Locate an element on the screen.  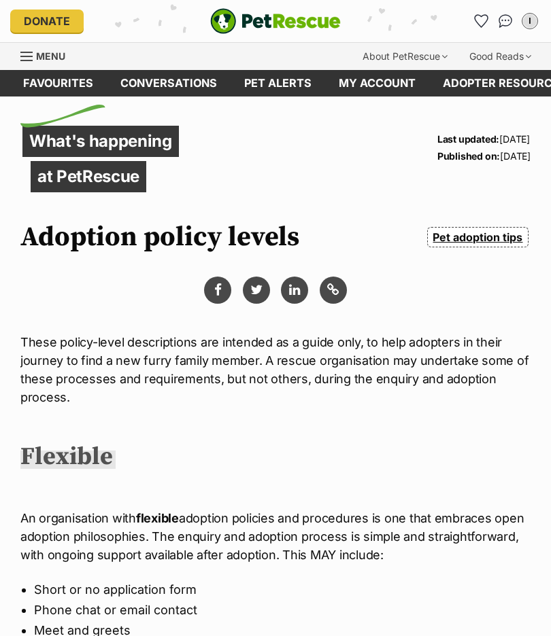
a: Menu is located at coordinates (48, 55).